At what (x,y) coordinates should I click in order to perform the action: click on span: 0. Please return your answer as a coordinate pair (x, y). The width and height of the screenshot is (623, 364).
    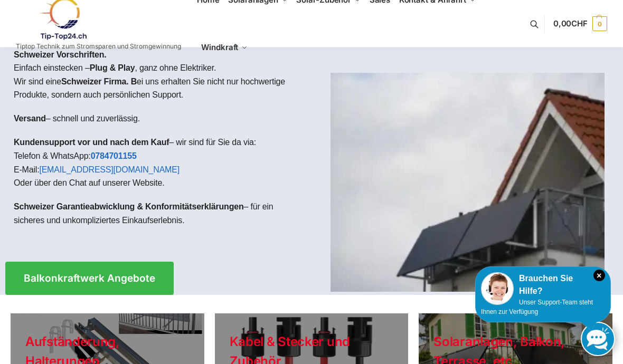
    Looking at the image, I should click on (599, 24).